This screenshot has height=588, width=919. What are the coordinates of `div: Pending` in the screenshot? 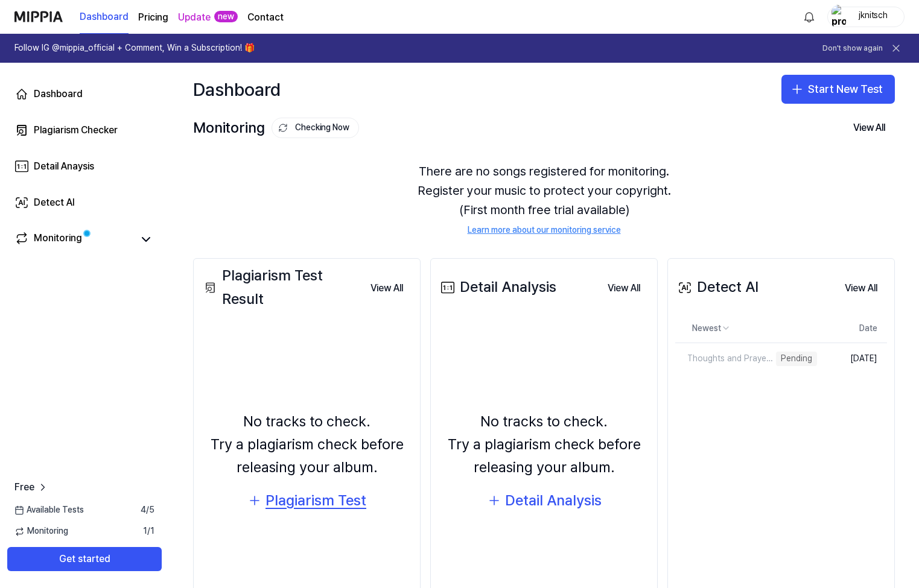 It's located at (796, 359).